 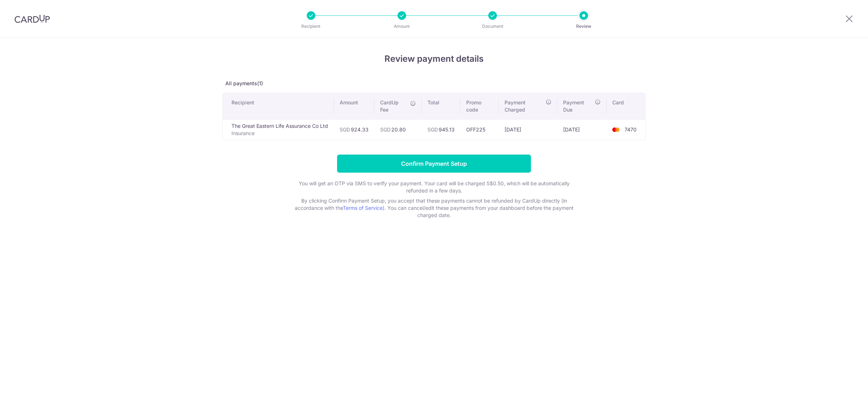 What do you see at coordinates (441, 129) in the screenshot?
I see `td: 945.13` at bounding box center [441, 129].